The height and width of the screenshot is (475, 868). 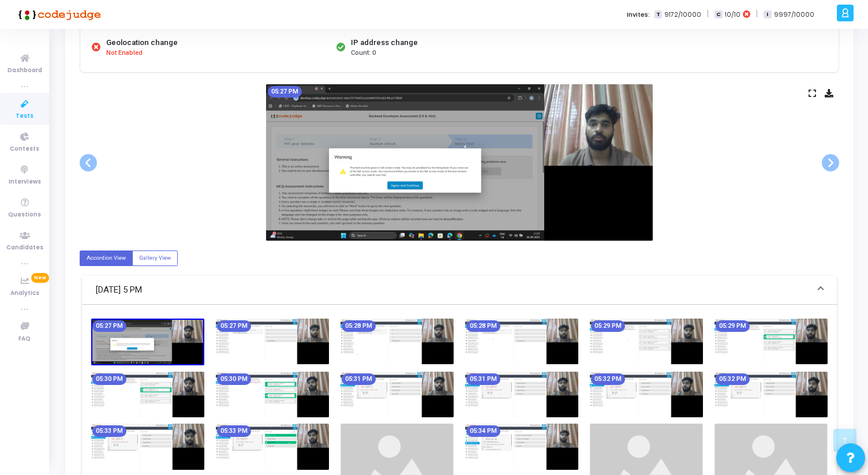 I want to click on img: screenshot-1759233873282.jpeg, so click(x=522, y=446).